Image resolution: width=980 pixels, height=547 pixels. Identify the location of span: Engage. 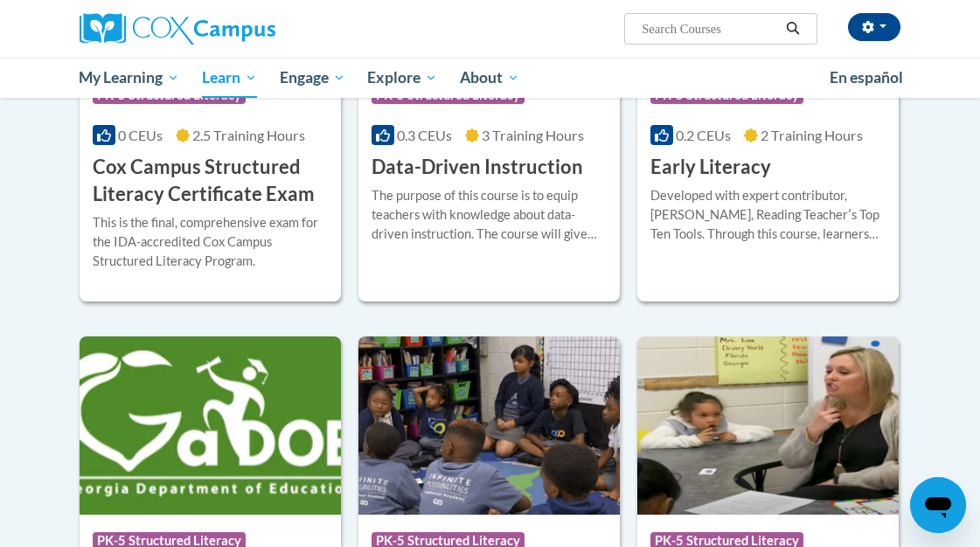
(312, 78).